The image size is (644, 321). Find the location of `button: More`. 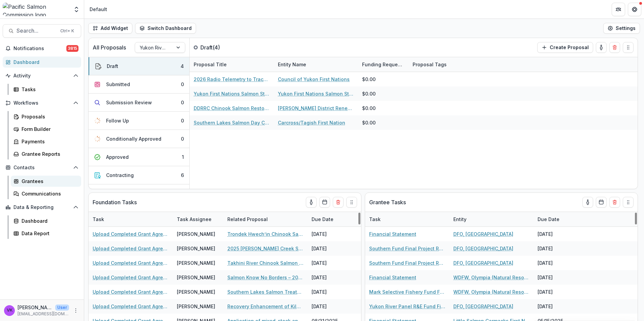

button: More is located at coordinates (76, 311).